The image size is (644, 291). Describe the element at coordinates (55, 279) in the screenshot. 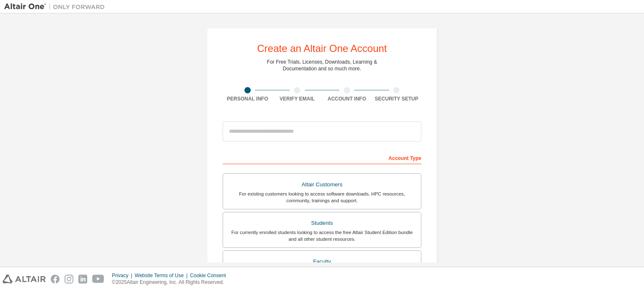

I see `img: facebook.svg` at that location.